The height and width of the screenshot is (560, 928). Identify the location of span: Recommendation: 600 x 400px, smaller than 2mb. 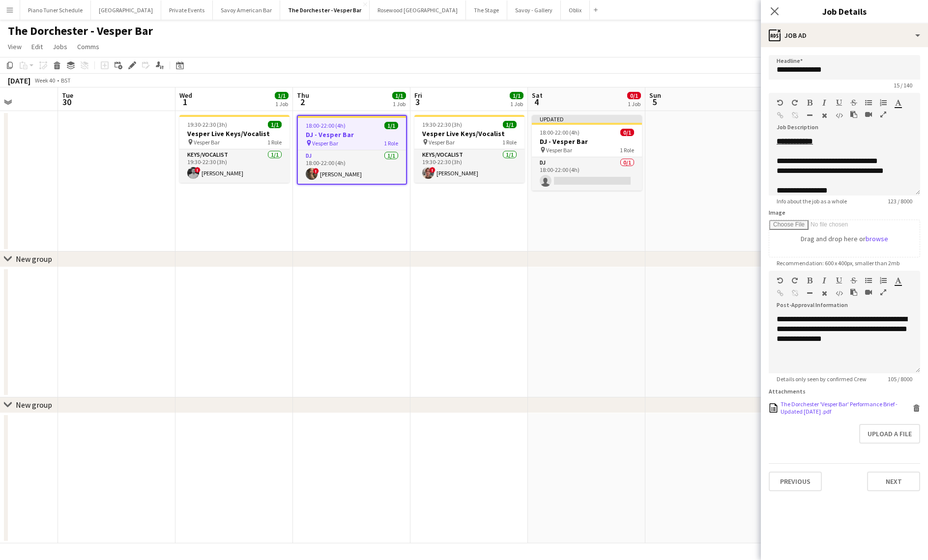
(838, 262).